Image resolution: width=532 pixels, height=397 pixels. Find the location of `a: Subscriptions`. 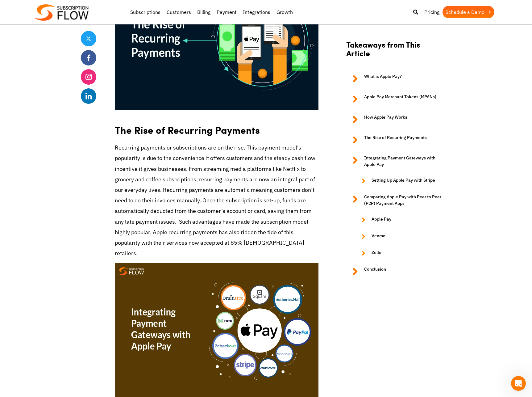

a: Subscriptions is located at coordinates (145, 12).